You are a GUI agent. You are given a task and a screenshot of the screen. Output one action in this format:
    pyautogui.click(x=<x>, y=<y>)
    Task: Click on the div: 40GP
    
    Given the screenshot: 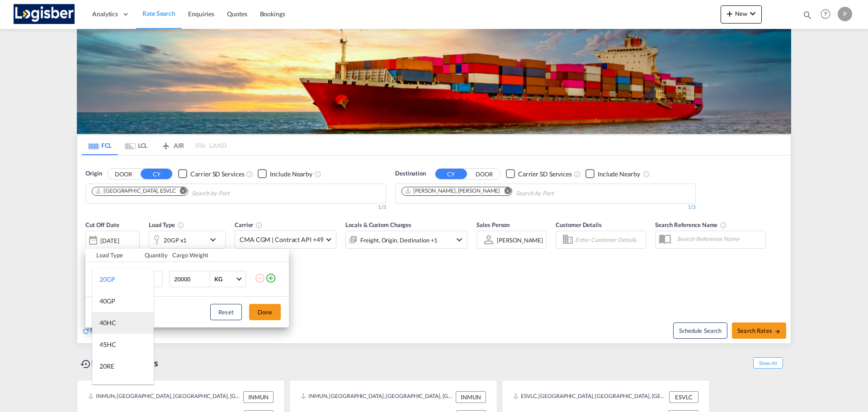 What is the action you would take?
    pyautogui.click(x=107, y=302)
    